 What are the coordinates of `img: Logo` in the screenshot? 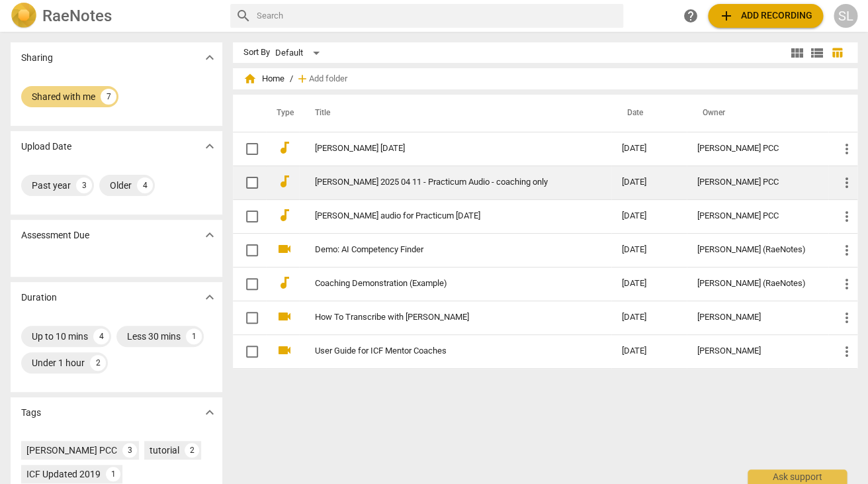 It's located at (23, 16).